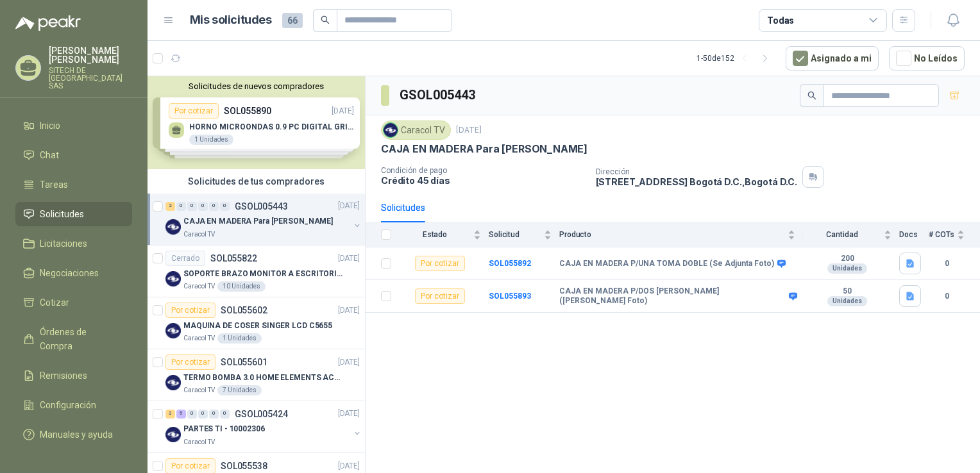 This screenshot has width=980, height=473. I want to click on h1: Mis solicitudes, so click(231, 20).